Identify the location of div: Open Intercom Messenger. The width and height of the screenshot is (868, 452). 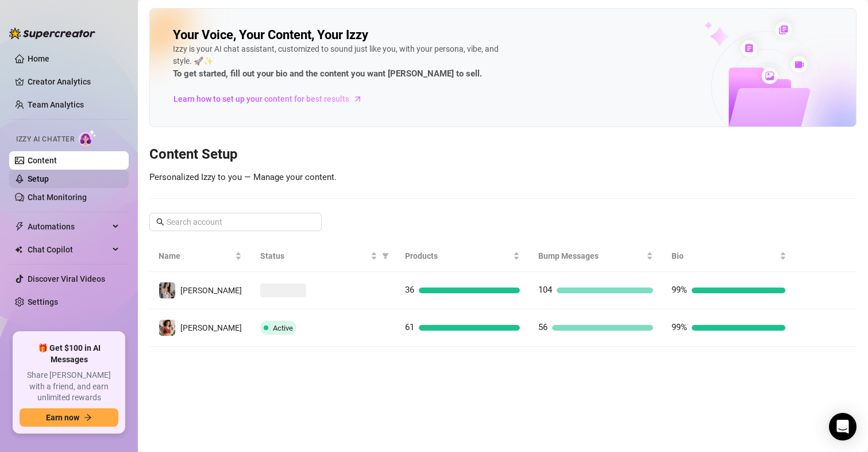
(843, 426).